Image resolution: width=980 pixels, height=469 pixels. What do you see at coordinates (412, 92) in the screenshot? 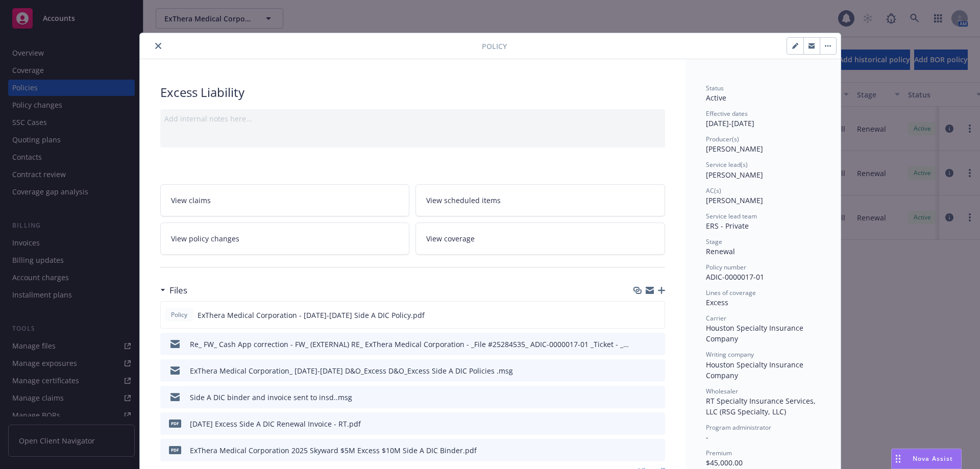
I see `div: Excess Liability` at bounding box center [412, 92].